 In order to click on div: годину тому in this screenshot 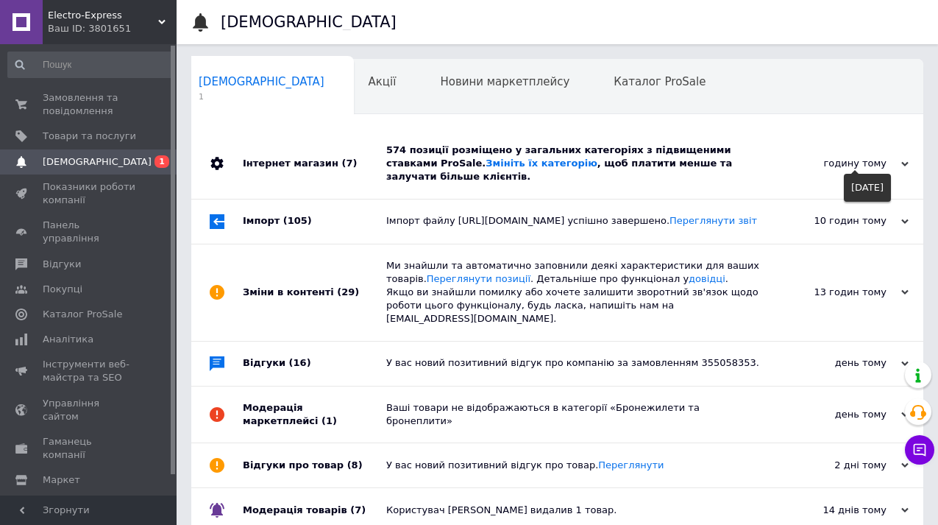, I will do `click(835, 163)`.